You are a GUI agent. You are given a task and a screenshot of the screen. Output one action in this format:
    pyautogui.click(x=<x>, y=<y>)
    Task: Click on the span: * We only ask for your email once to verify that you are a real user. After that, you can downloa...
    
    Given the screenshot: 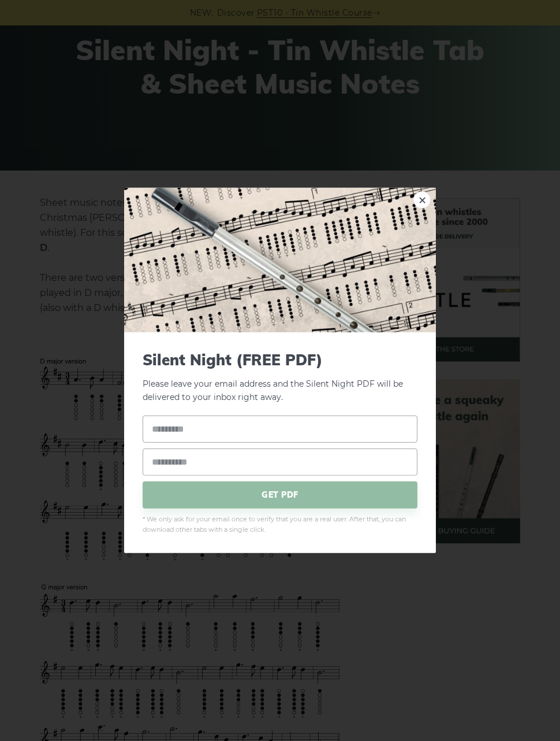 What is the action you would take?
    pyautogui.click(x=280, y=524)
    